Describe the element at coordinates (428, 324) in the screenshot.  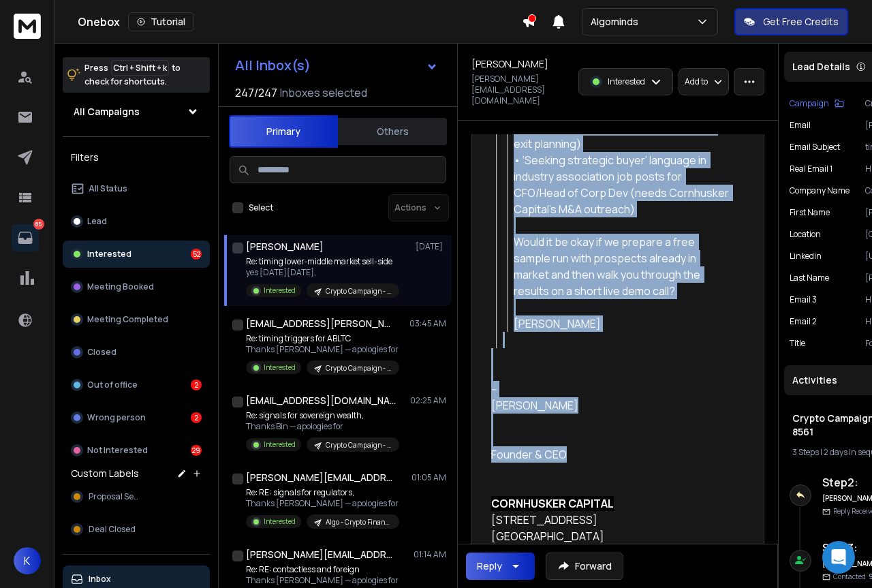
I see `p: 03:45 AM` at that location.